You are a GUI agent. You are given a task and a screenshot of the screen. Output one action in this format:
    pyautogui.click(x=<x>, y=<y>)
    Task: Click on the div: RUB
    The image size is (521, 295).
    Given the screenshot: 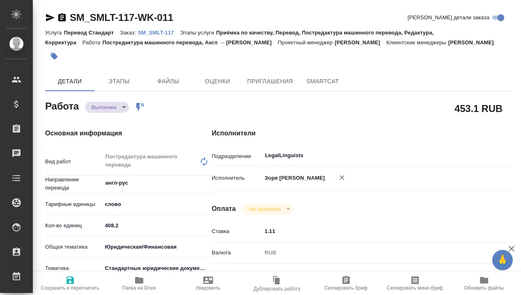 What is the action you would take?
    pyautogui.click(x=375, y=253)
    